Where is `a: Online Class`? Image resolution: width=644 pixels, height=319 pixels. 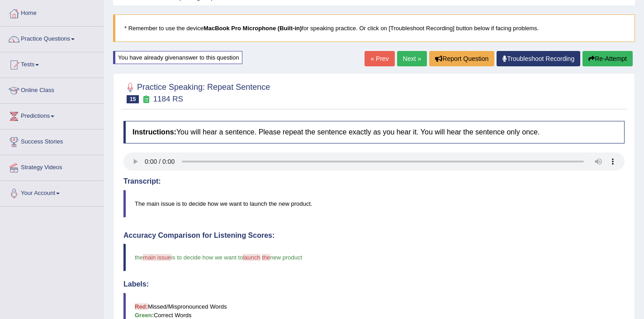 a: Online Class is located at coordinates (52, 90).